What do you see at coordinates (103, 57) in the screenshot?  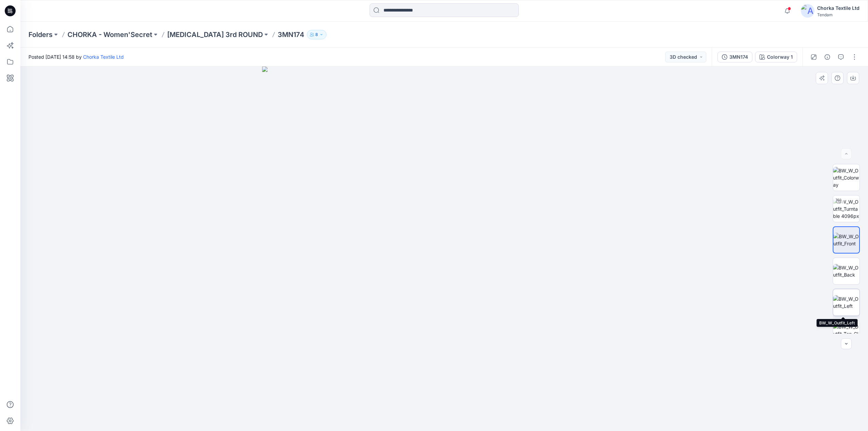 I see `a: Chorka Textile Ltd` at bounding box center [103, 57].